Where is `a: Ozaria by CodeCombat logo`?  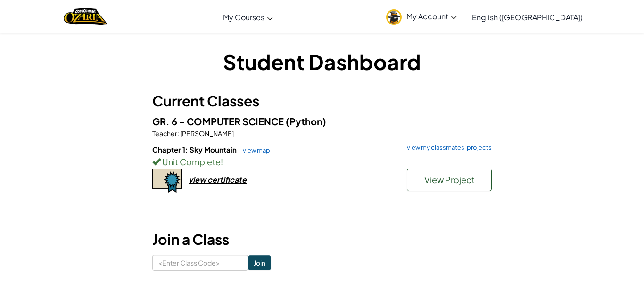 a: Ozaria by CodeCombat logo is located at coordinates (85, 16).